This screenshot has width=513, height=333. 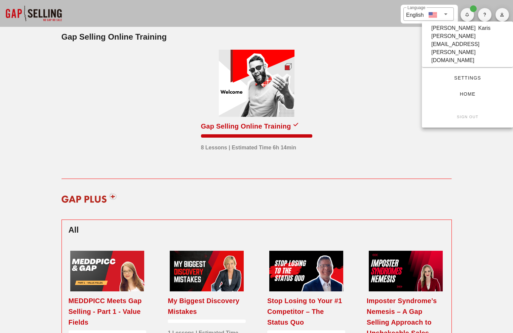 I want to click on div: My Biggest Discovery Mistakes, so click(x=207, y=307).